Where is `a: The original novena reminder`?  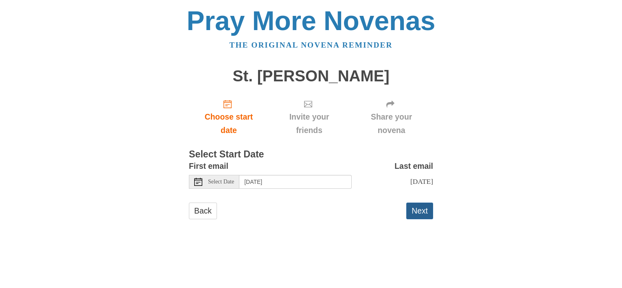
a: The original novena reminder is located at coordinates (311, 45).